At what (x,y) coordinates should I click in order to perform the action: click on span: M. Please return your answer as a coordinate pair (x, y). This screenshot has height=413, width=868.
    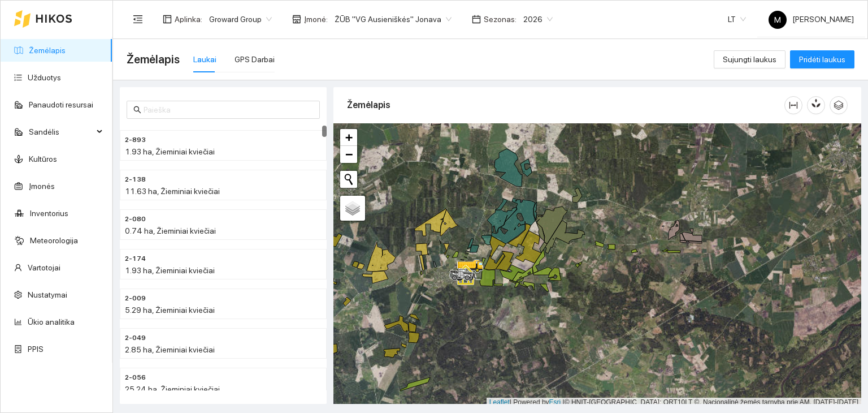
    Looking at the image, I should click on (778, 20).